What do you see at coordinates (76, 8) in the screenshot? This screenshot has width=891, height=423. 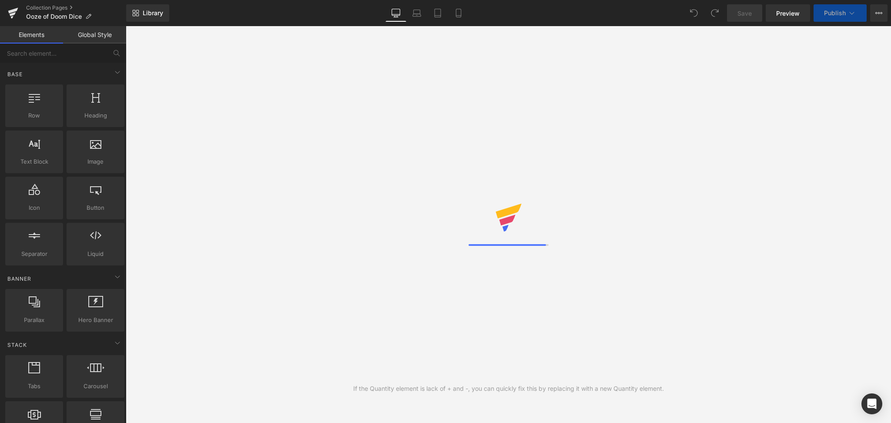 I see `a: Collection Pages` at bounding box center [76, 8].